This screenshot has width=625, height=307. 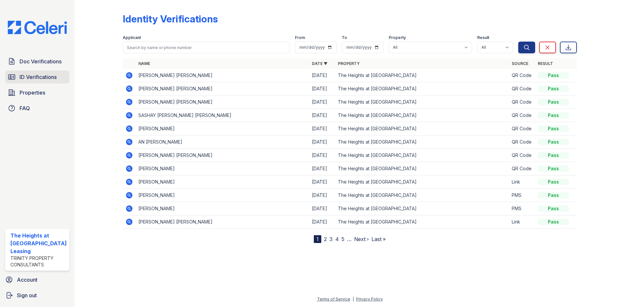 I want to click on span: ID Verifications, so click(x=38, y=77).